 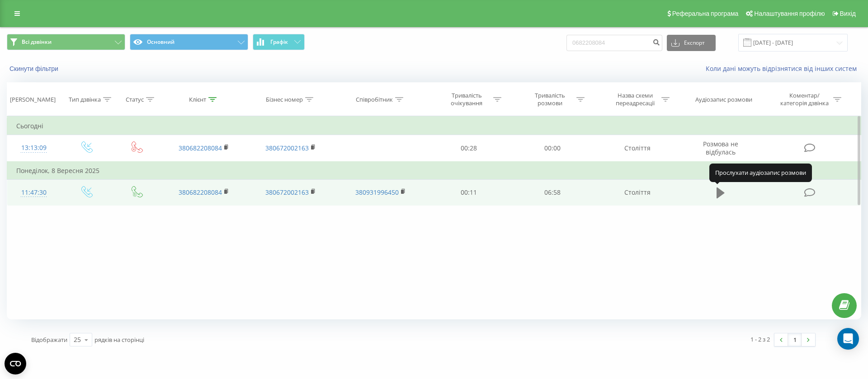 What do you see at coordinates (615, 43) in the screenshot?
I see `input: Пошук за номером` at bounding box center [615, 43].